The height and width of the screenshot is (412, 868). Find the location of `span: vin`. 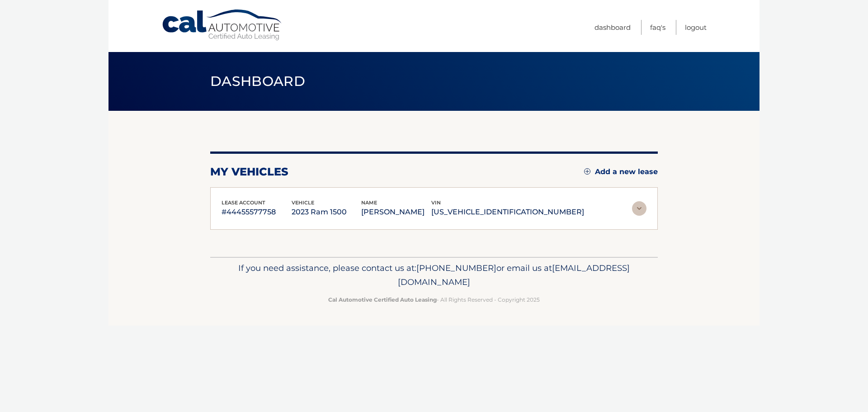

span: vin is located at coordinates (436, 202).